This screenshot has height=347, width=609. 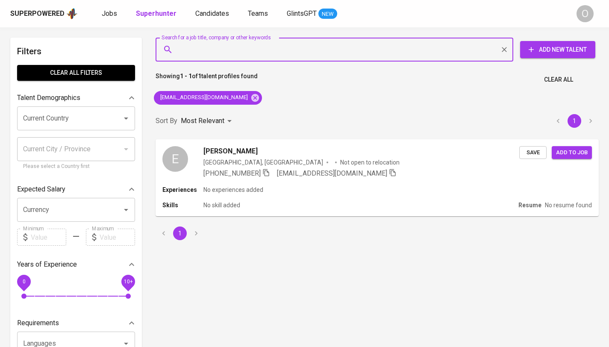 What do you see at coordinates (76, 323) in the screenshot?
I see `div: Requirements` at bounding box center [76, 323].